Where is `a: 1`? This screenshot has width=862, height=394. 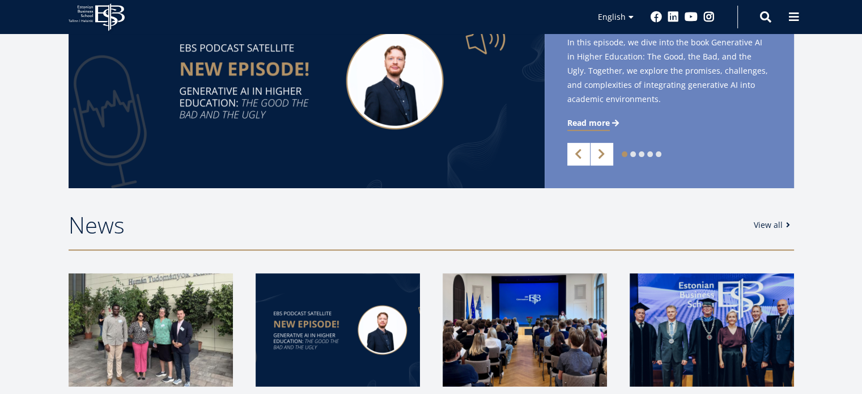
a: 1 is located at coordinates (624, 154).